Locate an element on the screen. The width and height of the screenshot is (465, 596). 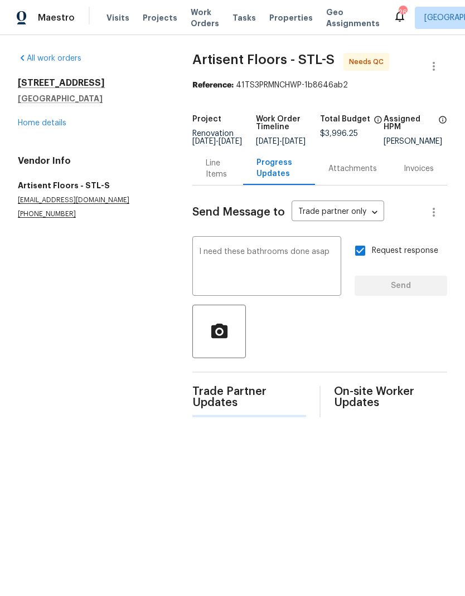
span: Renovation is located at coordinates (217, 138).